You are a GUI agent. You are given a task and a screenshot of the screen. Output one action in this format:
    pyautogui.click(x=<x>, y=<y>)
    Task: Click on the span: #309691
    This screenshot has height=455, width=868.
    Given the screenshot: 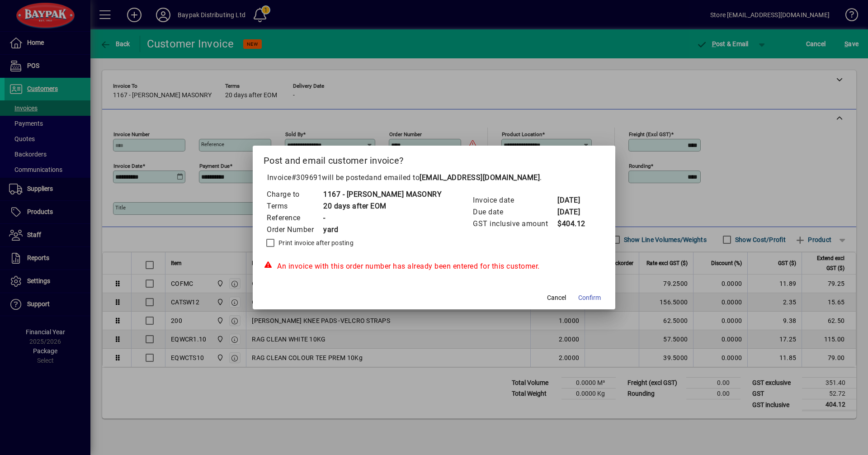 What is the action you would take?
    pyautogui.click(x=307, y=177)
    